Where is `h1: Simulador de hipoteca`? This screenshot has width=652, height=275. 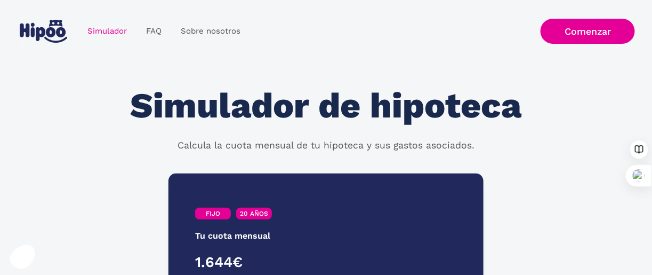 h1: Simulador de hipoteca is located at coordinates (326, 106).